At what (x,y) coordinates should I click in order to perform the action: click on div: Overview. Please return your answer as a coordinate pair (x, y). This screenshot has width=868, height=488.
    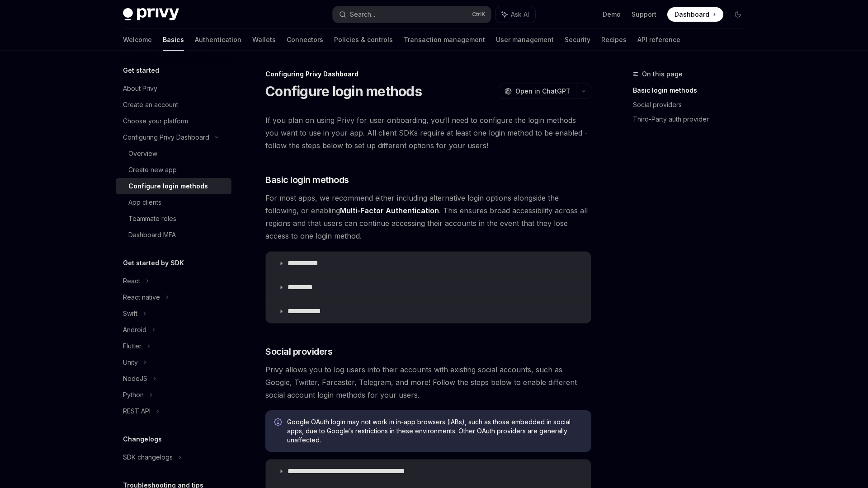
    Looking at the image, I should click on (143, 154).